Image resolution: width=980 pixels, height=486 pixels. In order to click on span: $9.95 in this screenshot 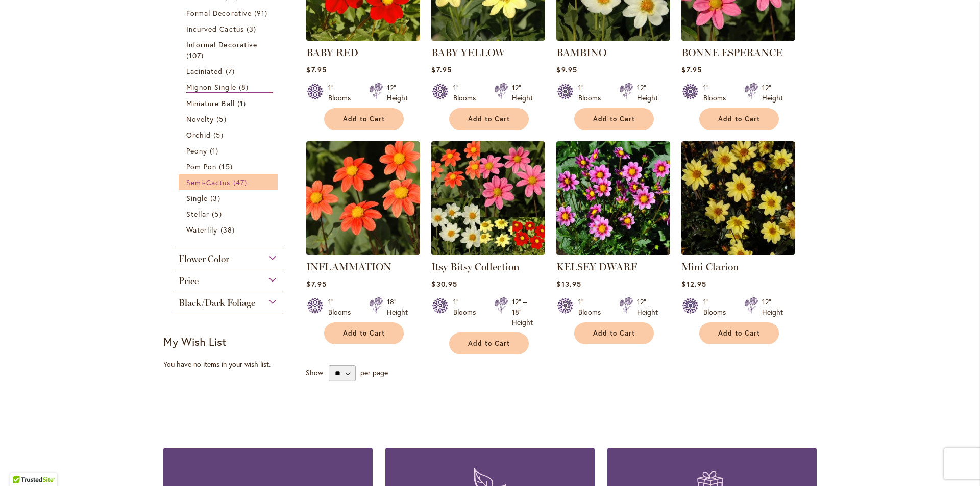, I will do `click(566, 70)`.